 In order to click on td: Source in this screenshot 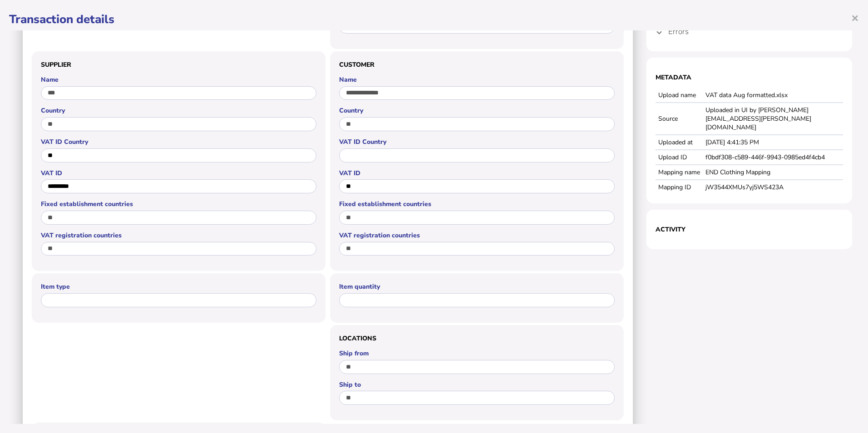, I will do `click(679, 118)`.